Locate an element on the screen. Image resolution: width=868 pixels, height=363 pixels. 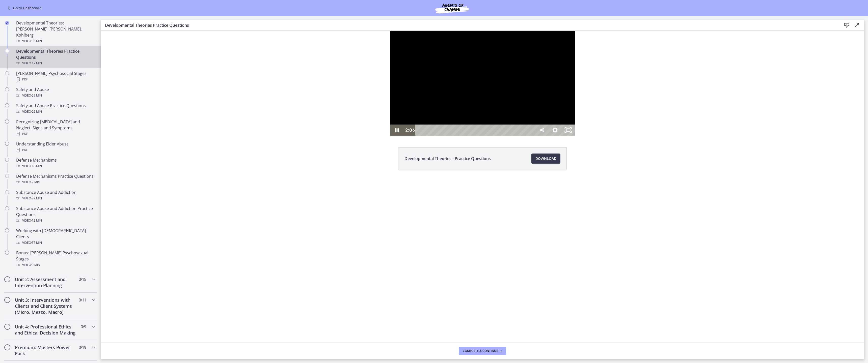
span: Download is located at coordinates (545, 159).